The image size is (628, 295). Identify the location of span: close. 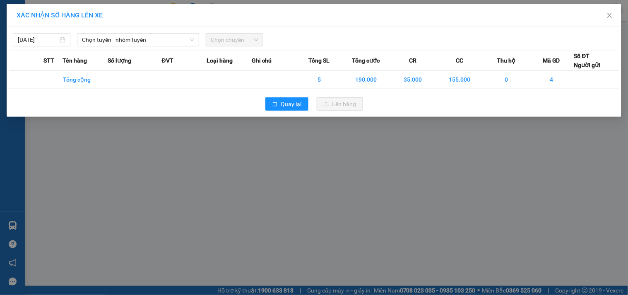
(610, 15).